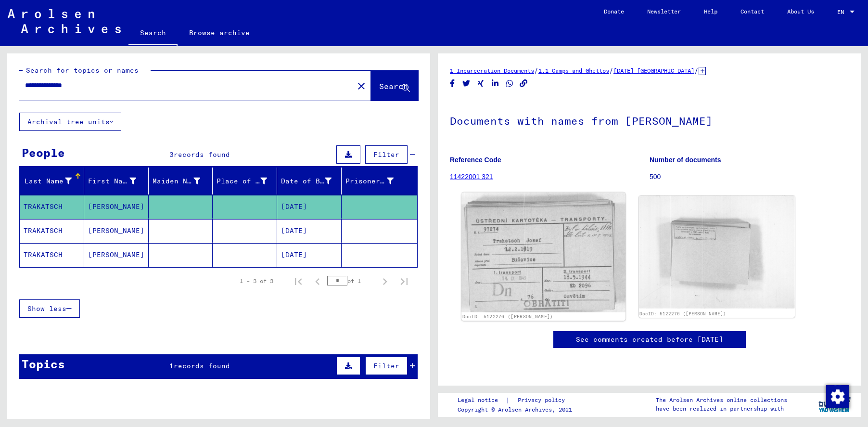  What do you see at coordinates (256, 281) in the screenshot?
I see `div: 1 – 3 of 3` at bounding box center [256, 281].